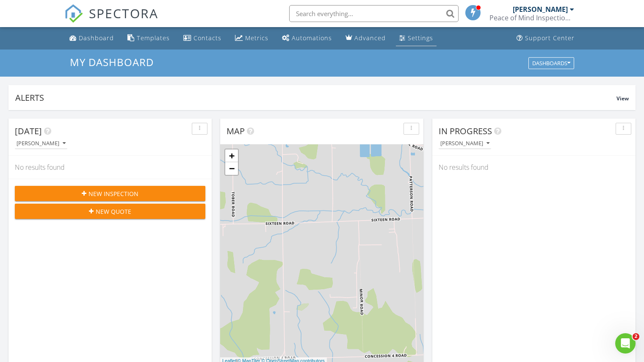 Image resolution: width=644 pixels, height=362 pixels. Describe the element at coordinates (124, 13) in the screenshot. I see `span: SPECTORA` at that location.